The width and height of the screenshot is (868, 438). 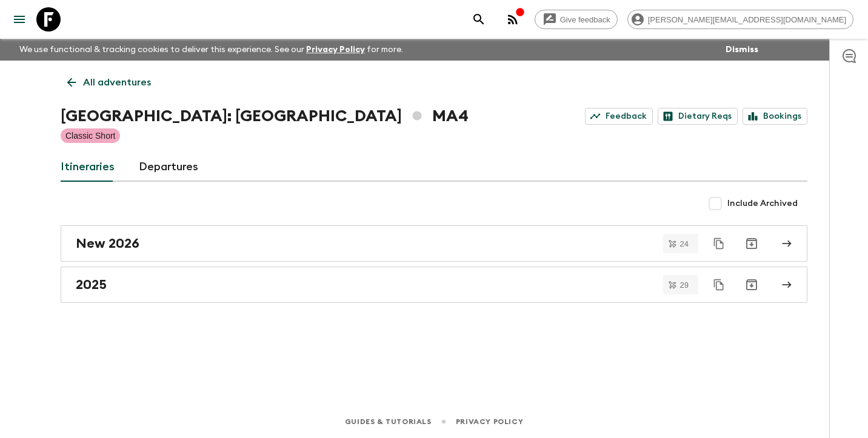 I want to click on button: search adventures, so click(x=479, y=19).